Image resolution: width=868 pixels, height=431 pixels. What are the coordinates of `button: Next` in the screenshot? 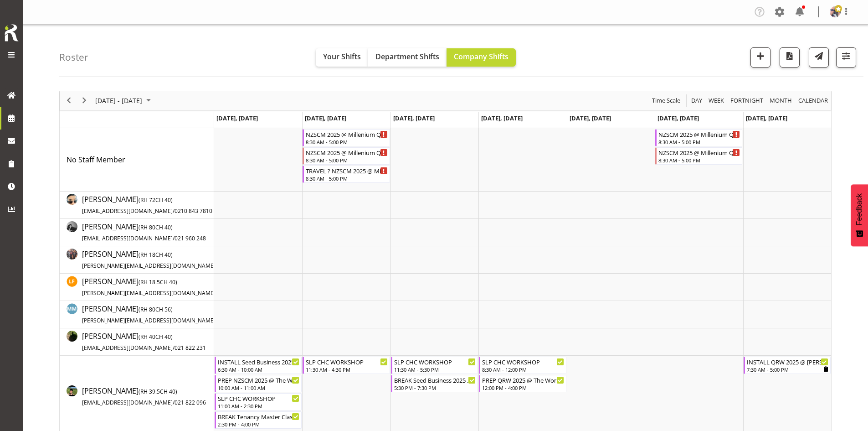 It's located at (85, 101).